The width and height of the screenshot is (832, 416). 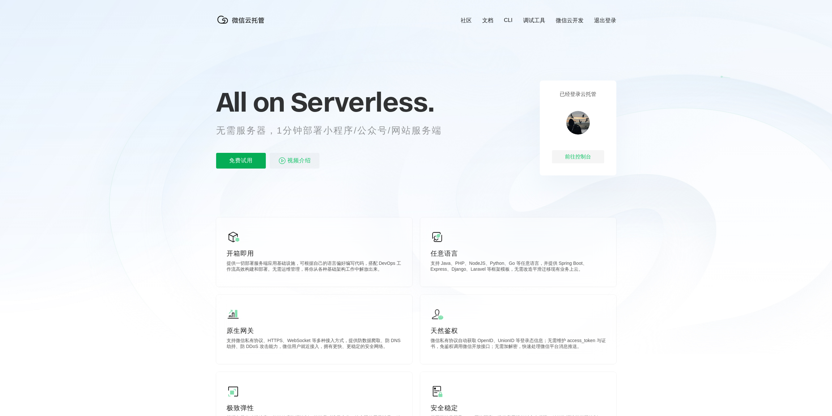 I want to click on img: 微信云托管, so click(x=242, y=20).